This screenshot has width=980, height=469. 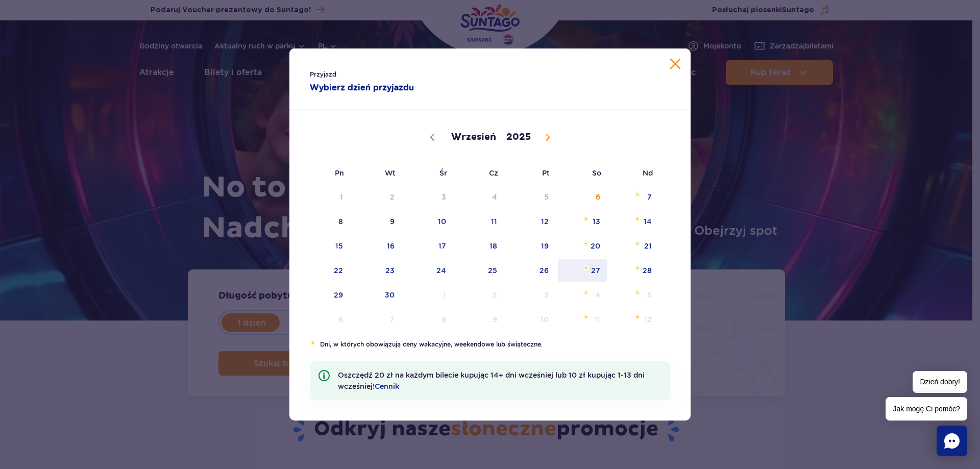 I want to click on span: Październik 10, 2025, so click(x=531, y=319).